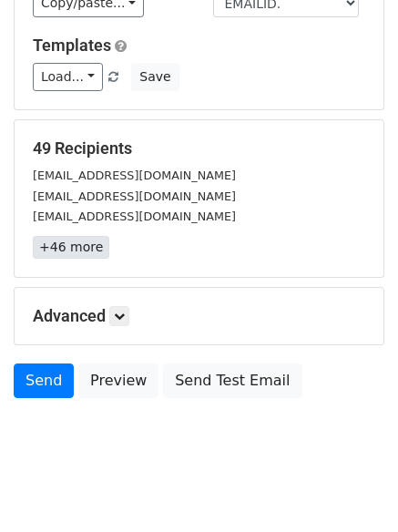 This screenshot has width=398, height=532. Describe the element at coordinates (72, 45) in the screenshot. I see `a: Templates` at that location.